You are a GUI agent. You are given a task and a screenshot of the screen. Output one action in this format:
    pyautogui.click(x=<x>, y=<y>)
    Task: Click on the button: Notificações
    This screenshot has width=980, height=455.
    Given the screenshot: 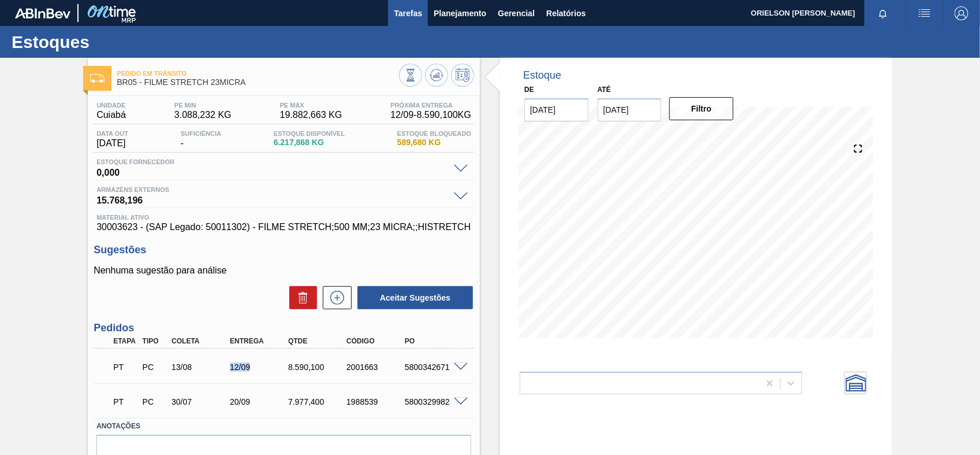 What is the action you would take?
    pyautogui.click(x=883, y=13)
    